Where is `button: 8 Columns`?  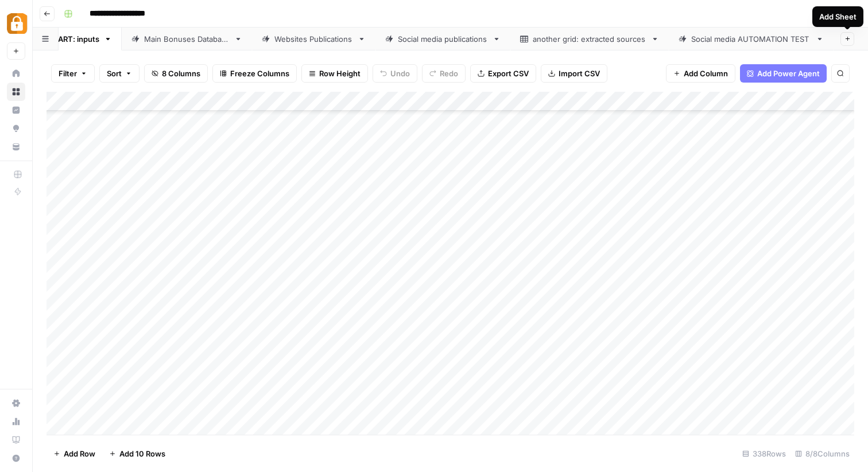
button: 8 Columns is located at coordinates (176, 74).